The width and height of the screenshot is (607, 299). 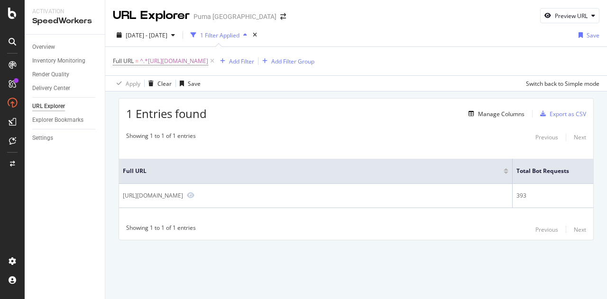 I want to click on div: Inventory Monitoring, so click(x=59, y=61).